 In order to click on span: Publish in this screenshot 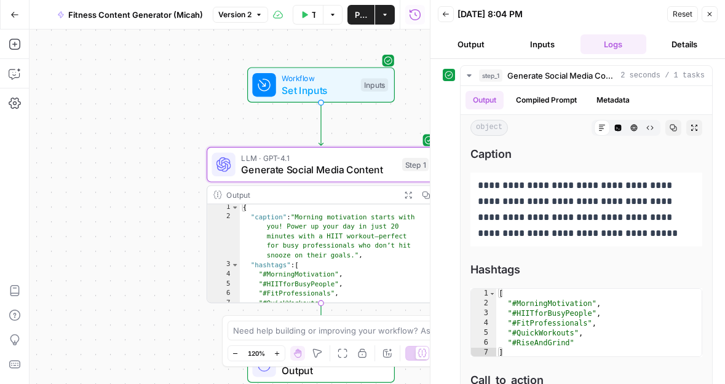, I will do `click(361, 15)`.